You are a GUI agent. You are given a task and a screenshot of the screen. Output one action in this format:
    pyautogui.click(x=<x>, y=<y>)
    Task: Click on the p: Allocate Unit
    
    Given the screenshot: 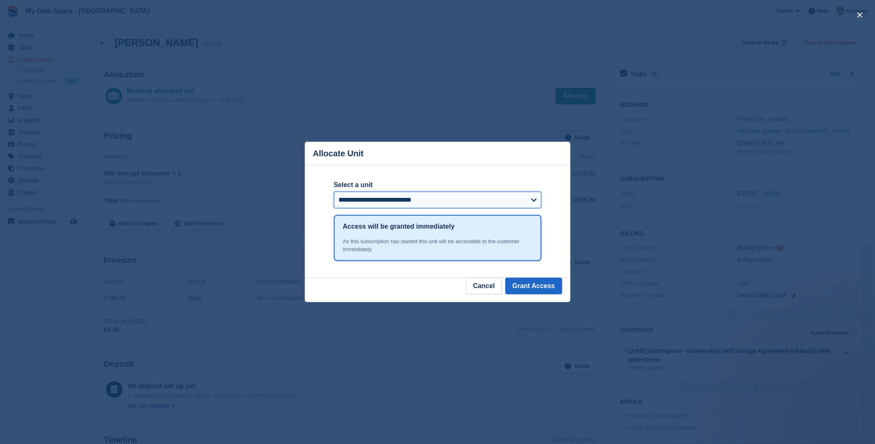 What is the action you would take?
    pyautogui.click(x=339, y=153)
    